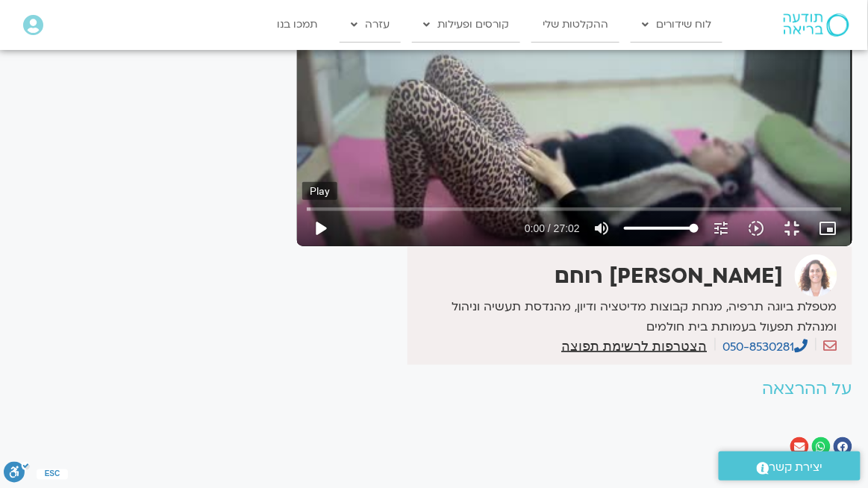  What do you see at coordinates (466, 25) in the screenshot?
I see `a: קורסים ופעילות` at bounding box center [466, 25].